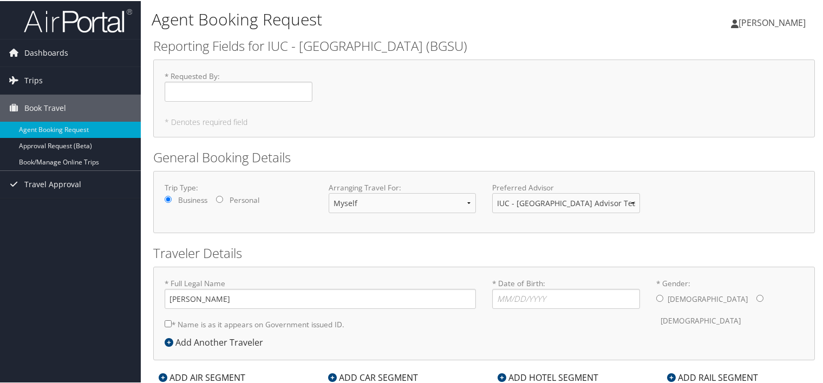  Describe the element at coordinates (320, 292) in the screenshot. I see `label: * Full Legal Name` at that location.